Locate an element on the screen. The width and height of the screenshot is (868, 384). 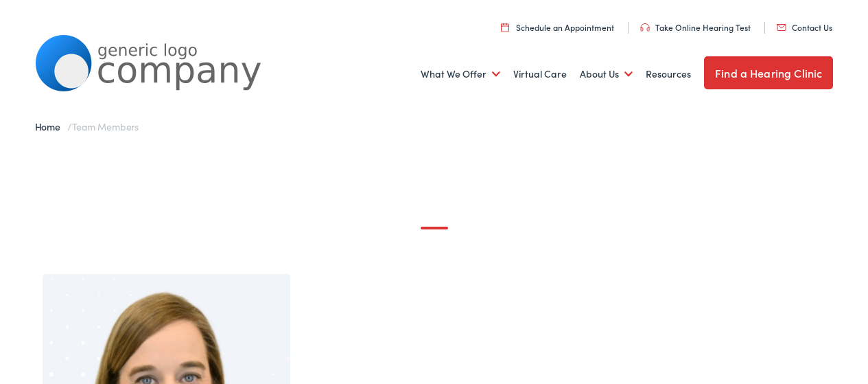
a: About Us is located at coordinates (606, 74).